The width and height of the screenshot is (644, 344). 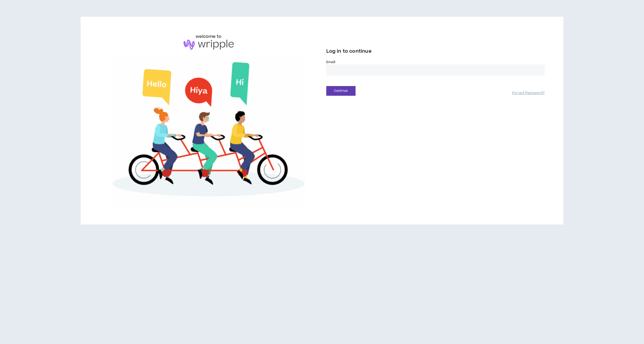 What do you see at coordinates (209, 131) in the screenshot?
I see `img: Welcome to Wripple` at bounding box center [209, 131].